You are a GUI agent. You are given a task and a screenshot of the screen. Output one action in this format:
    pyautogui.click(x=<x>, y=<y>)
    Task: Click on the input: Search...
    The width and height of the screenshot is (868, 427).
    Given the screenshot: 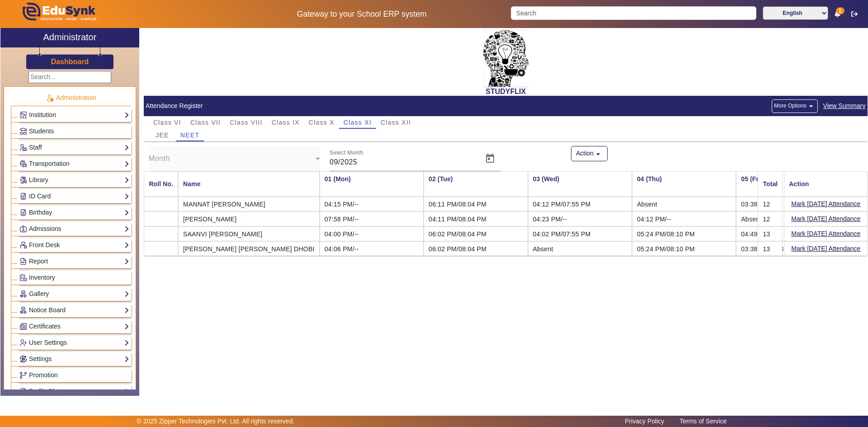 What is the action you would take?
    pyautogui.click(x=70, y=77)
    